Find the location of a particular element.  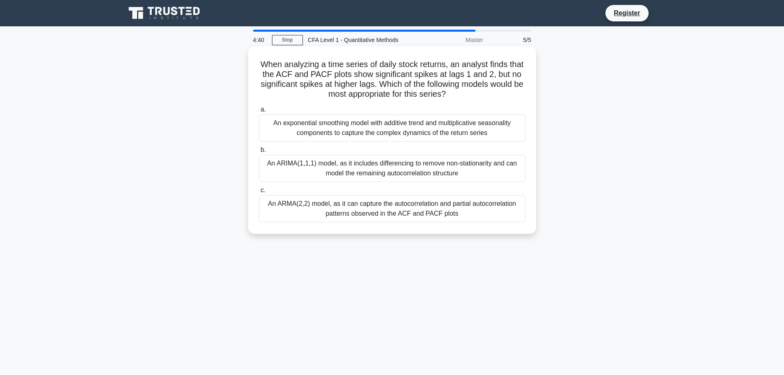

h5: When analyzing a time series of daily stock returns, an analyst finds that the ACF and PACF plots... is located at coordinates (392, 79).